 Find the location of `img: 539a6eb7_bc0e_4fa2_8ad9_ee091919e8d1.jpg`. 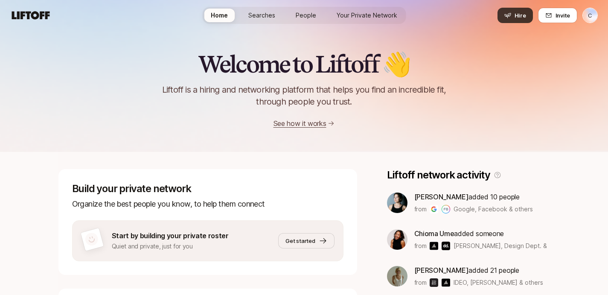

img: 539a6eb7_bc0e_4fa2_8ad9_ee091919e8d1.jpg is located at coordinates (397, 203).